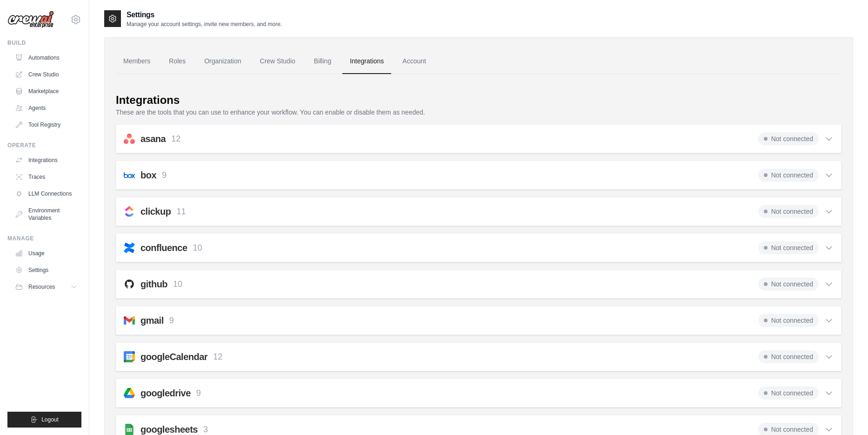  What do you see at coordinates (479, 112) in the screenshot?
I see `p: These are the tools that you can use to enhance your workflow. You can enable or disable them as ...` at bounding box center [479, 112].